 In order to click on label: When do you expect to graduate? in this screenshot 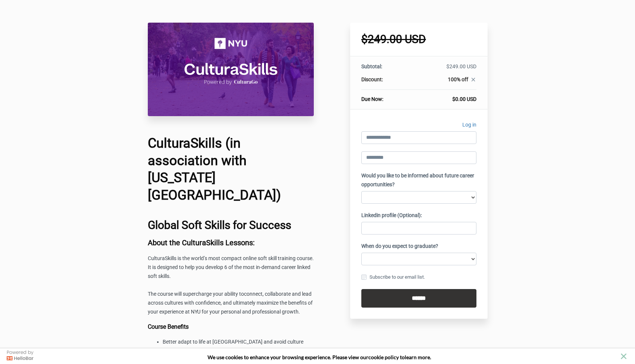, I will do `click(400, 247)`.